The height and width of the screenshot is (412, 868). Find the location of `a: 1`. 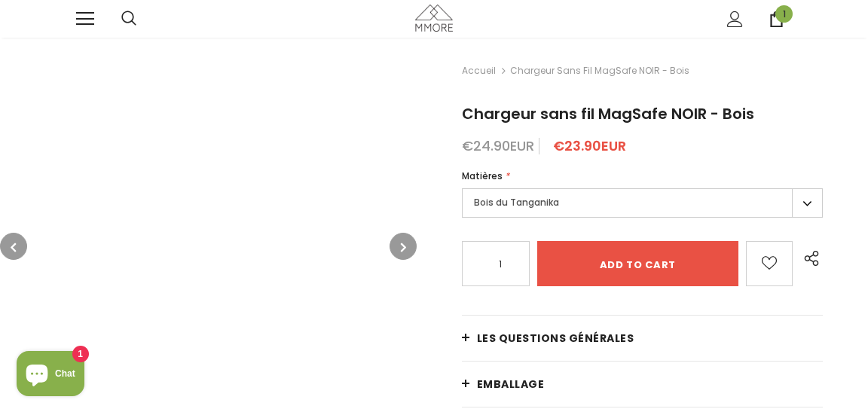

a: 1 is located at coordinates (776, 19).